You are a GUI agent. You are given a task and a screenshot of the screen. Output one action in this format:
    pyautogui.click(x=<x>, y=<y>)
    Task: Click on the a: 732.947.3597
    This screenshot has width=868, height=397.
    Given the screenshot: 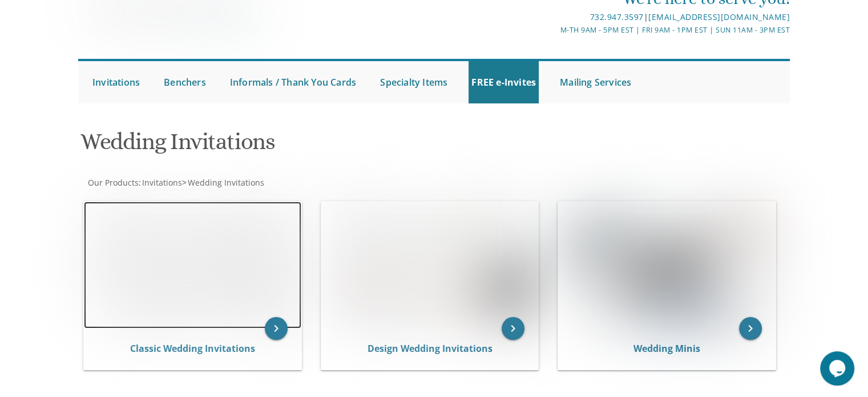 What is the action you would take?
    pyautogui.click(x=616, y=16)
    